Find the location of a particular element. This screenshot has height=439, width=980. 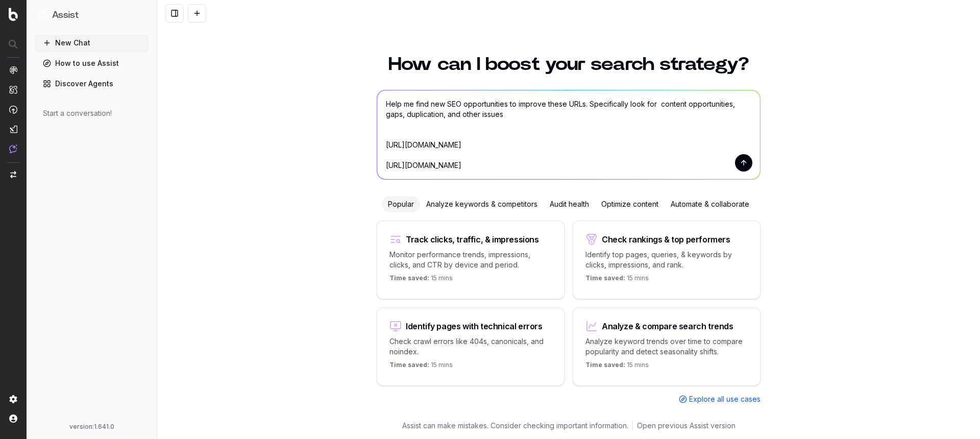

button: New Chat is located at coordinates (91, 43).